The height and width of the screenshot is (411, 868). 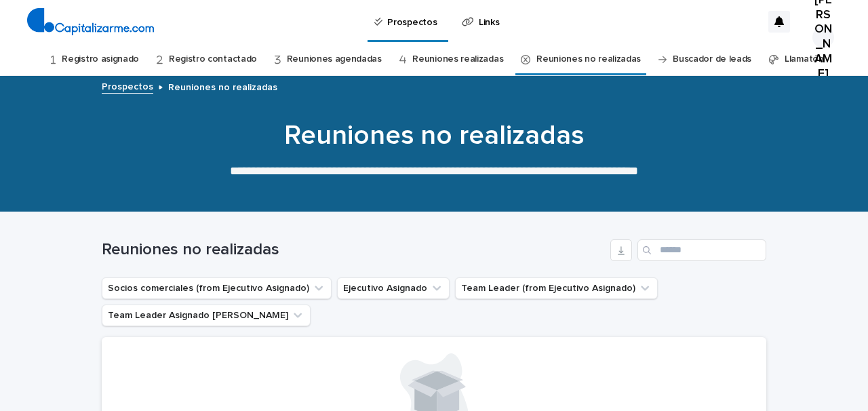 What do you see at coordinates (702, 250) in the screenshot?
I see `input: Search` at bounding box center [702, 250].